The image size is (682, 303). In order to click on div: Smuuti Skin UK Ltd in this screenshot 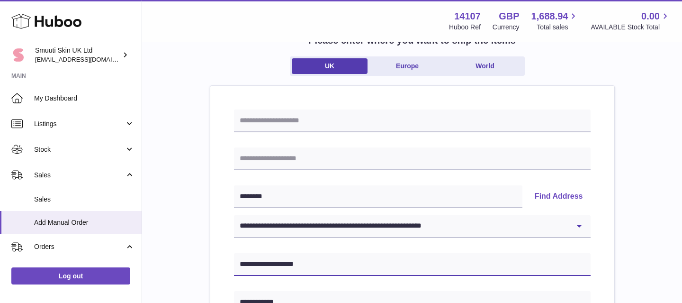, I will do `click(78, 55)`.